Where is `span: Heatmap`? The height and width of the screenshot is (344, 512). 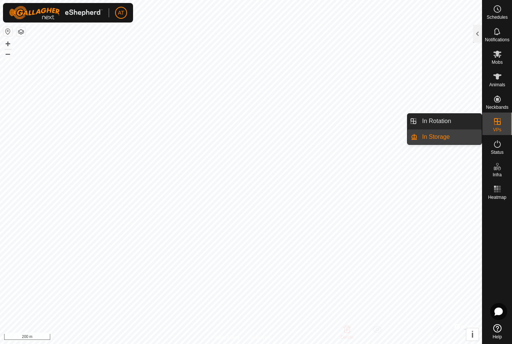
span: Heatmap is located at coordinates (497, 197).